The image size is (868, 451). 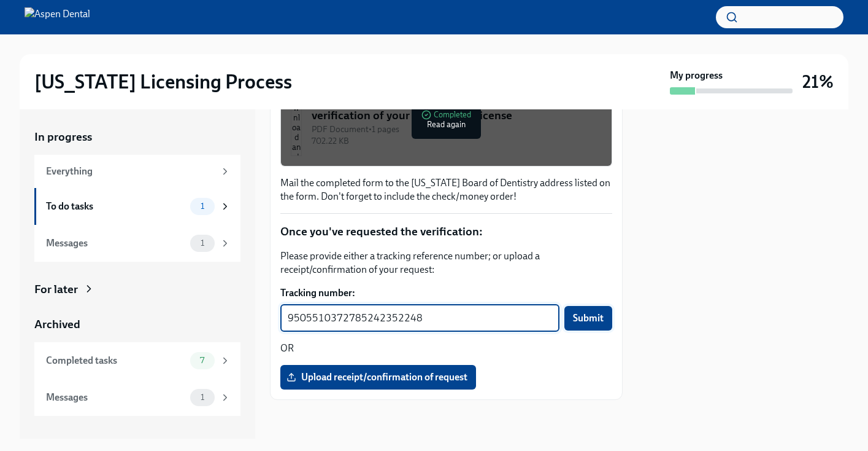 What do you see at coordinates (296, 119) in the screenshot?
I see `img: Download and complete this form to request verification of your Georgia license` at bounding box center [296, 119].